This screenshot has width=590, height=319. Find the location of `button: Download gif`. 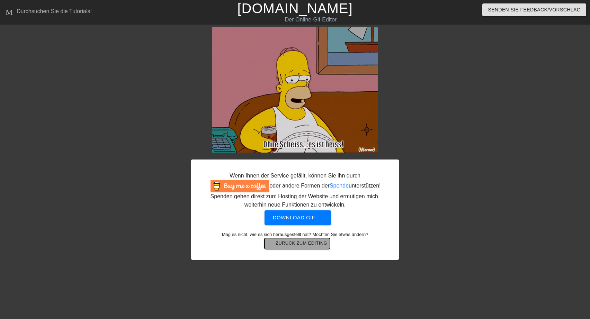

button: Download gif is located at coordinates (298, 218).